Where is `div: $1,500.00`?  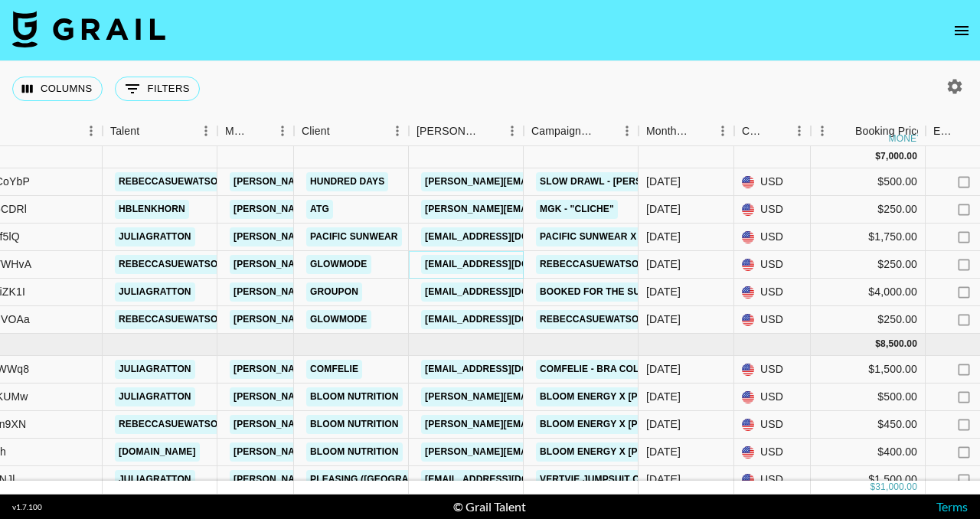
div: $1,500.00 is located at coordinates (868, 369).